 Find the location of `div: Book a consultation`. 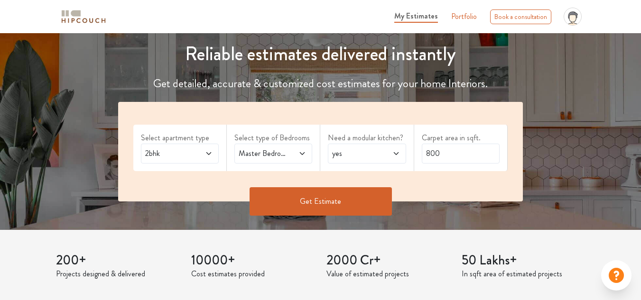

div: Book a consultation is located at coordinates (520, 17).